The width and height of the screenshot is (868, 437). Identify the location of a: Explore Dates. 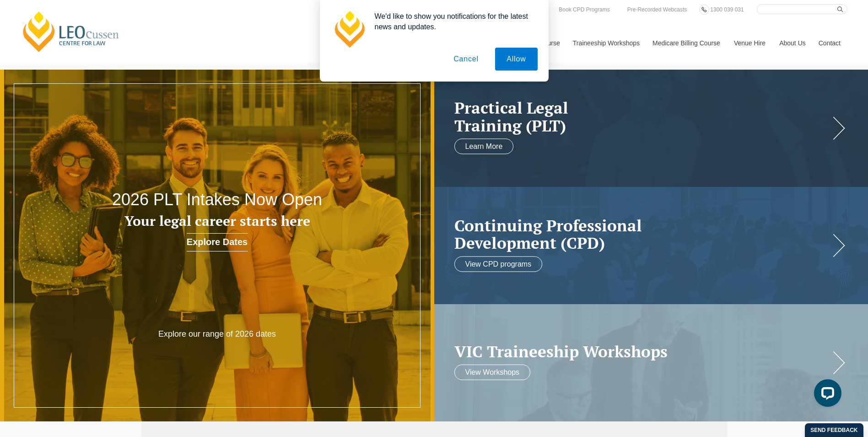
(217, 242).